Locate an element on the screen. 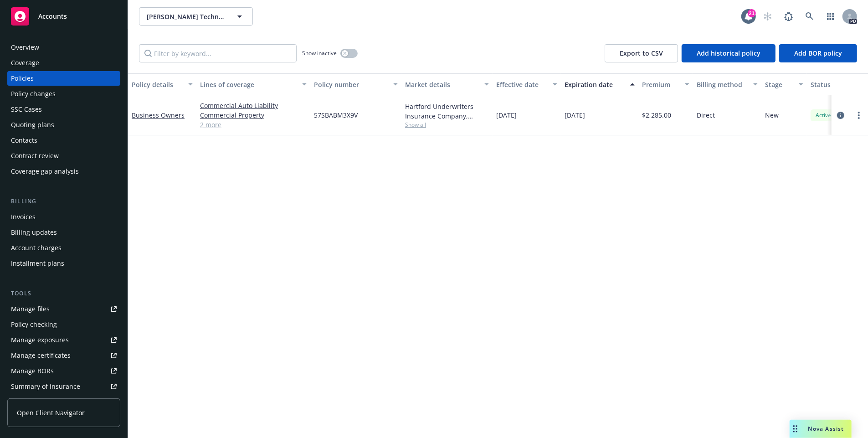 This screenshot has width=868, height=438. a: 2 more is located at coordinates (253, 124).